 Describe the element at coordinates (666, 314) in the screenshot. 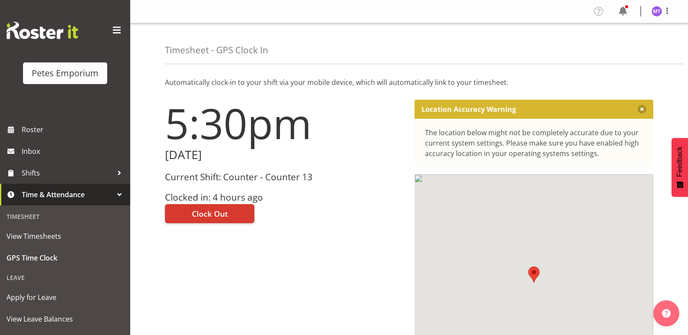

I see `img: help-xxl-2.png` at that location.